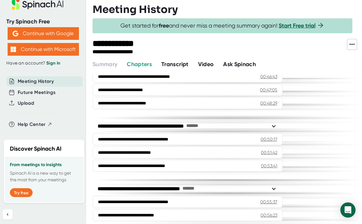  What do you see at coordinates (269, 216) in the screenshot?
I see `div: 00:56:23` at bounding box center [269, 216].